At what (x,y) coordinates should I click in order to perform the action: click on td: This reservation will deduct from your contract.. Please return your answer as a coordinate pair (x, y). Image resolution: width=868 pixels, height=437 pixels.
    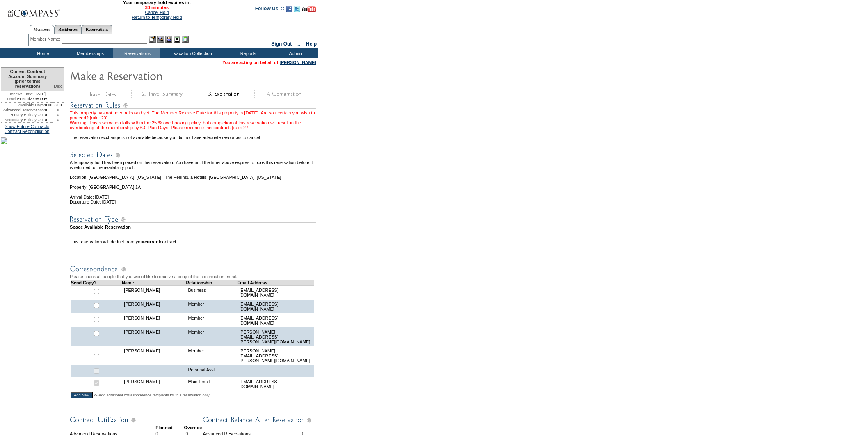
    Looking at the image, I should click on (193, 242).